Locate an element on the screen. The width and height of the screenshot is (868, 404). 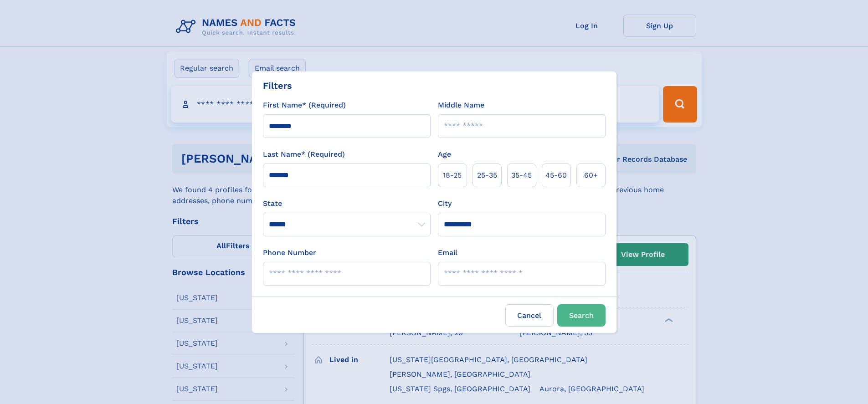
label: First Name* (Required) is located at coordinates (304, 105).